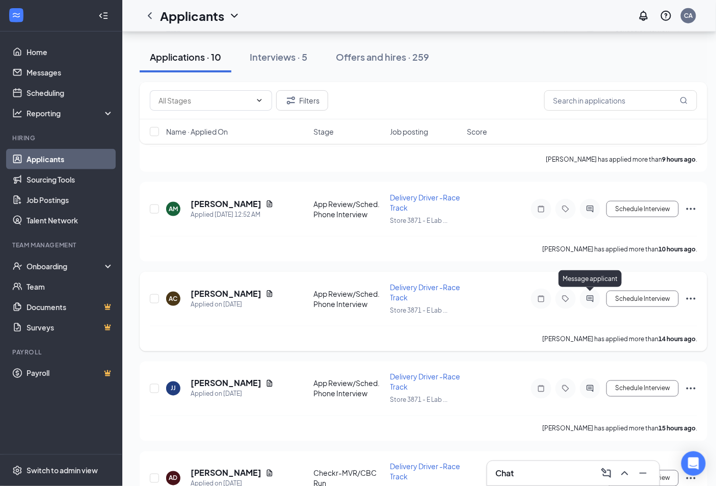  What do you see at coordinates (150, 16) in the screenshot?
I see `svg: ChevronLeft` at bounding box center [150, 16].